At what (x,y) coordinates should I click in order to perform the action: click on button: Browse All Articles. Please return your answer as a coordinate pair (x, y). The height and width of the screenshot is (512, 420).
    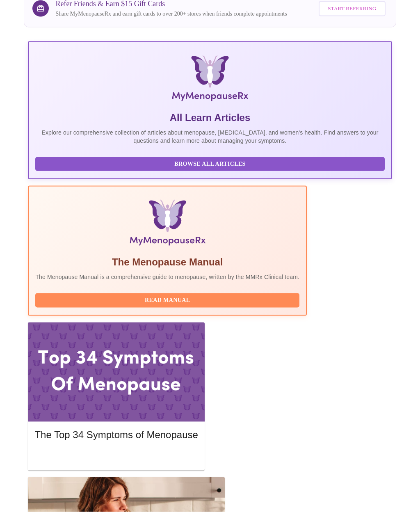
    Looking at the image, I should click on (210, 164).